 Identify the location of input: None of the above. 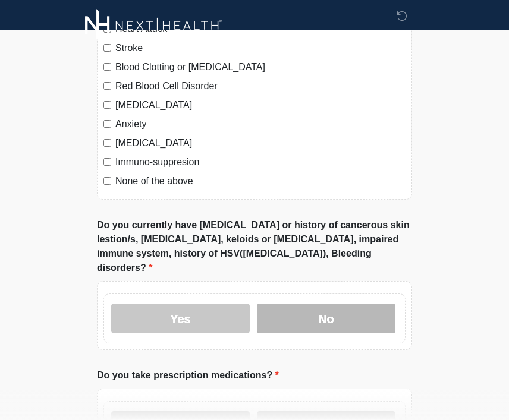
(107, 180).